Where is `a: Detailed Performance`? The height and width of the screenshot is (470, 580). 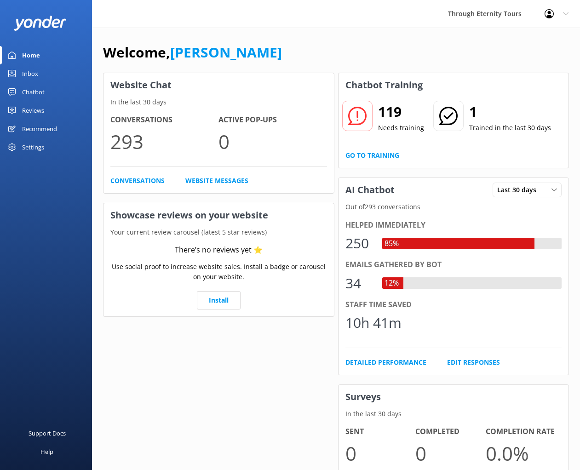
a: Detailed Performance is located at coordinates (386, 363).